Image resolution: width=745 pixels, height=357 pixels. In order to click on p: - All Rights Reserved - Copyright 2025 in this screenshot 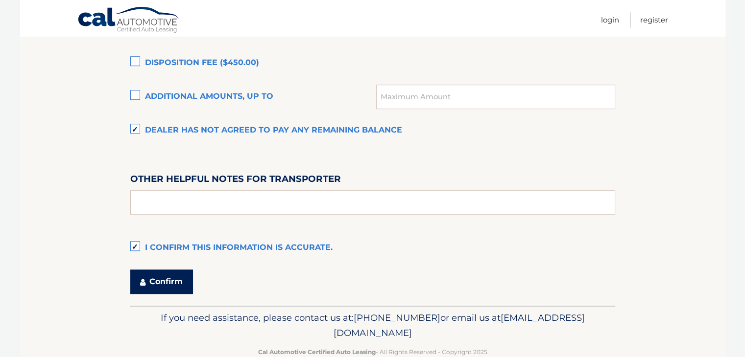, I will do `click(373, 352)`.